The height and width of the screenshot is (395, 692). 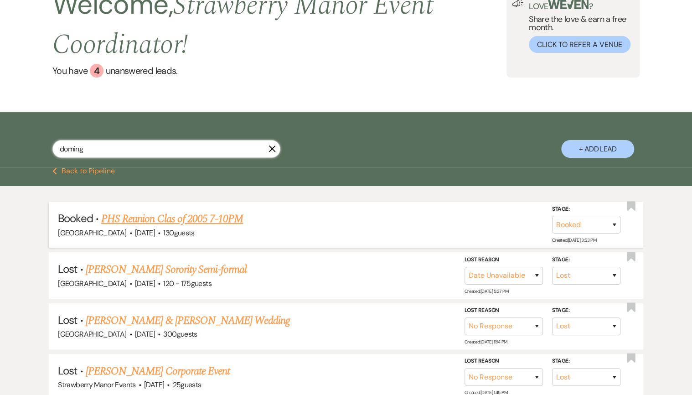 What do you see at coordinates (179, 233) in the screenshot?
I see `span: 130 guests` at bounding box center [179, 233].